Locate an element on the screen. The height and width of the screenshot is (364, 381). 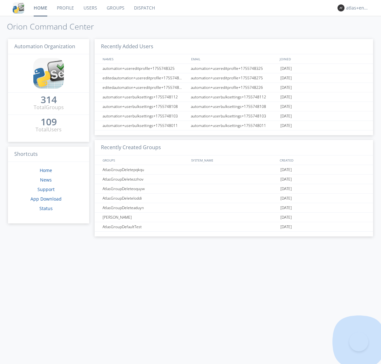
div: SYSTEM_NAME is located at coordinates (234, 160).